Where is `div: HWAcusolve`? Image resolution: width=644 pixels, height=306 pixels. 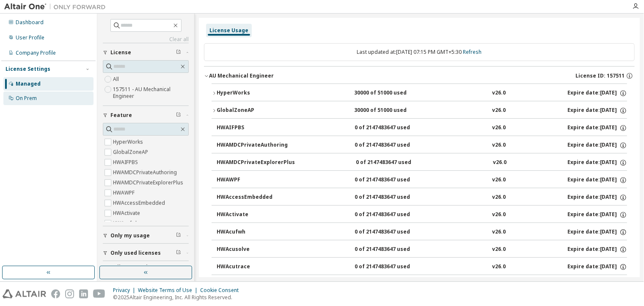 div: HWAcusolve is located at coordinates (255, 250).